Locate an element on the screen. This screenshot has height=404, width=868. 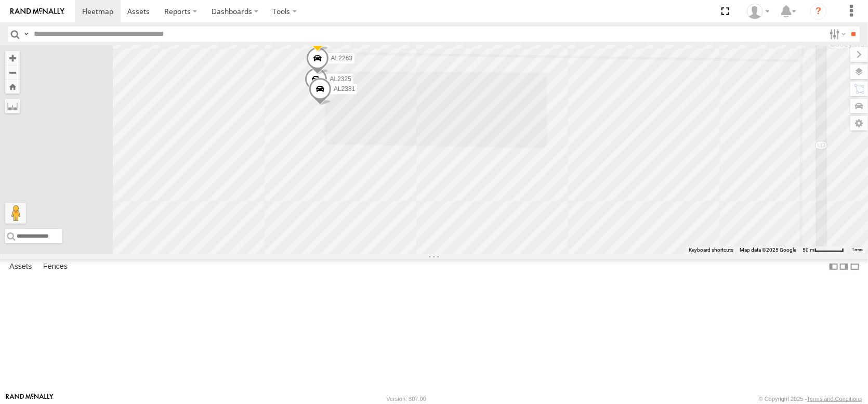
label: Hide Summary Table is located at coordinates (855, 266).